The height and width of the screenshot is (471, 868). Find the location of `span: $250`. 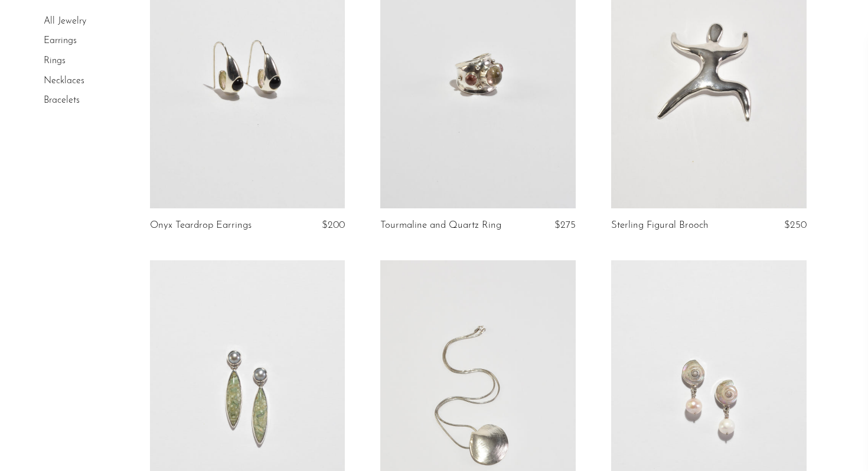

span: $250 is located at coordinates (796, 225).